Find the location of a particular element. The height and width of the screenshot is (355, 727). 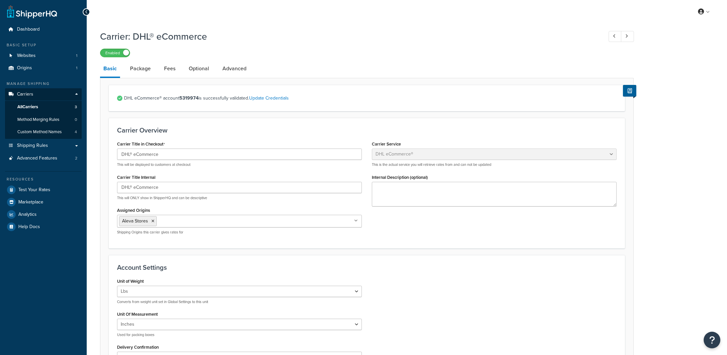

label: Enabled is located at coordinates (115, 53).